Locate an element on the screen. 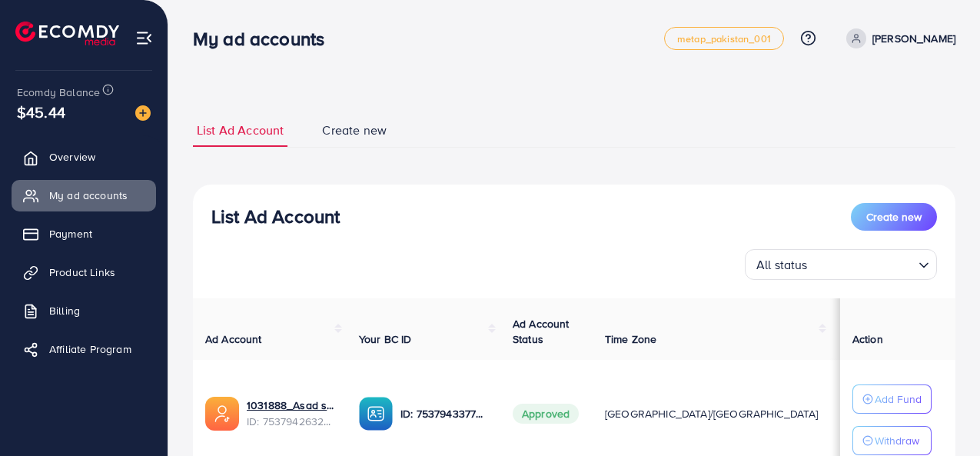 This screenshot has width=980, height=456. input: Search for option is located at coordinates (862, 263).